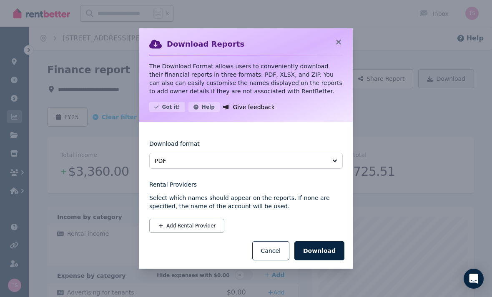 The height and width of the screenshot is (297, 492). What do you see at coordinates (240, 161) in the screenshot?
I see `span: PDF` at bounding box center [240, 161].